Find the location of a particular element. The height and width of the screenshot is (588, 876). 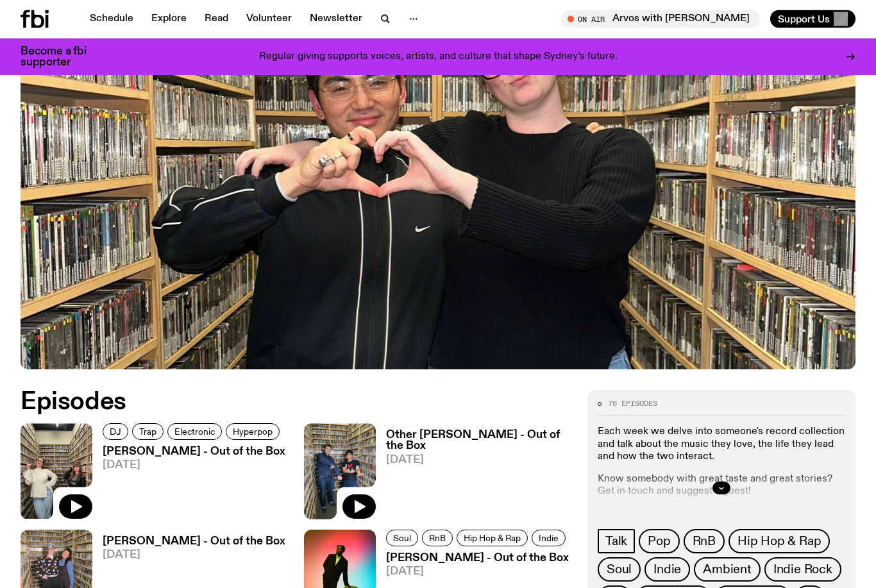

span: 76 episodes is located at coordinates (632, 404).